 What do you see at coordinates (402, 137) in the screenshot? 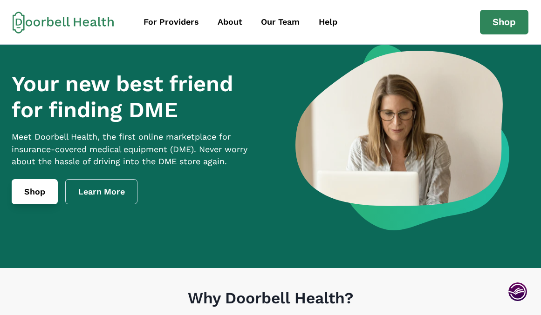
I see `img: a woman looking at a computer` at bounding box center [402, 137].